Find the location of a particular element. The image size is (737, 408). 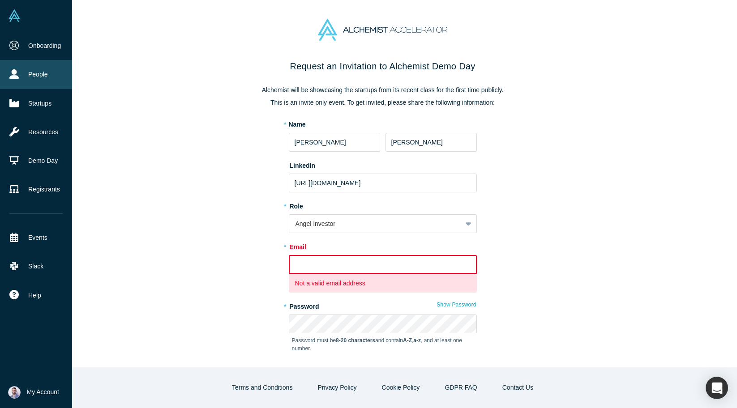

img: Alchemist Accelerator Logo is located at coordinates (382, 30).